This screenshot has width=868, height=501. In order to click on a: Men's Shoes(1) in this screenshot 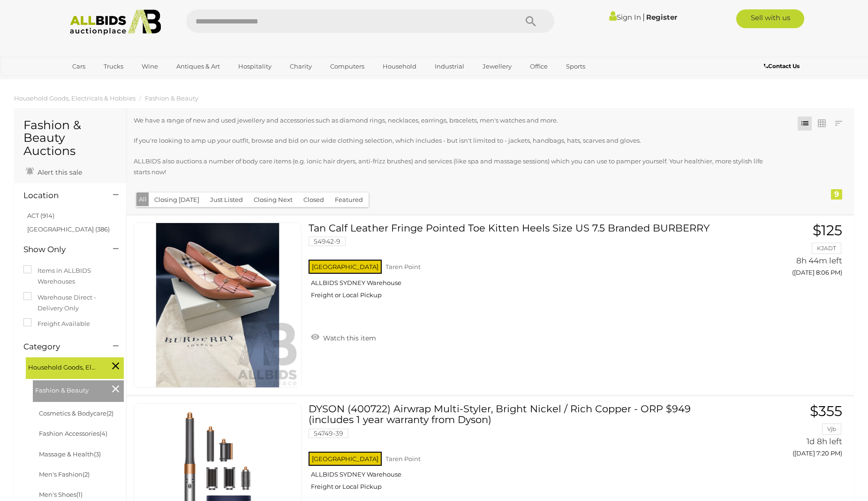, I will do `click(61, 495)`.